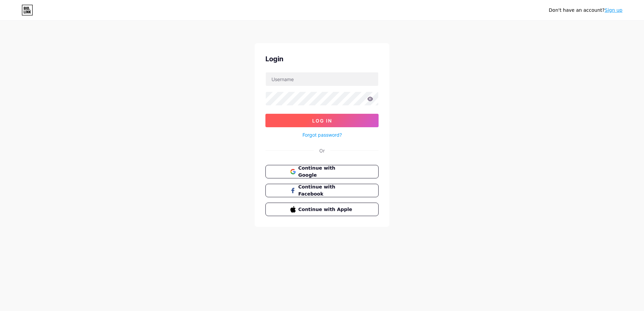  Describe the element at coordinates (322, 121) in the screenshot. I see `span: Log In` at that location.